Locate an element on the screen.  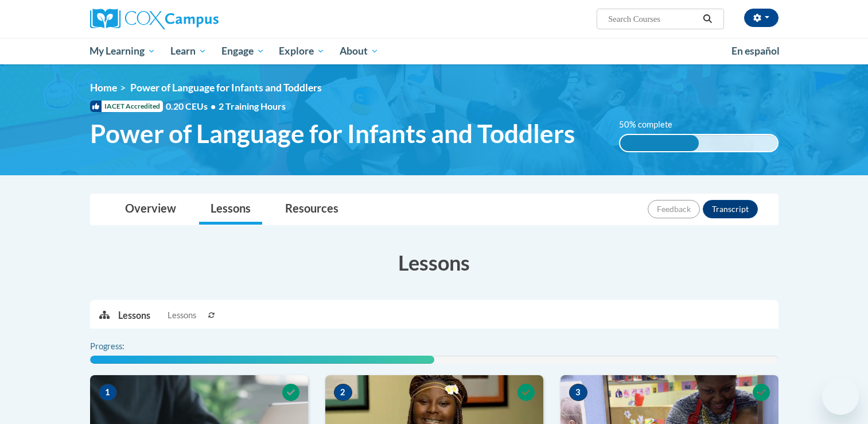
button: Search is located at coordinates (708, 19).